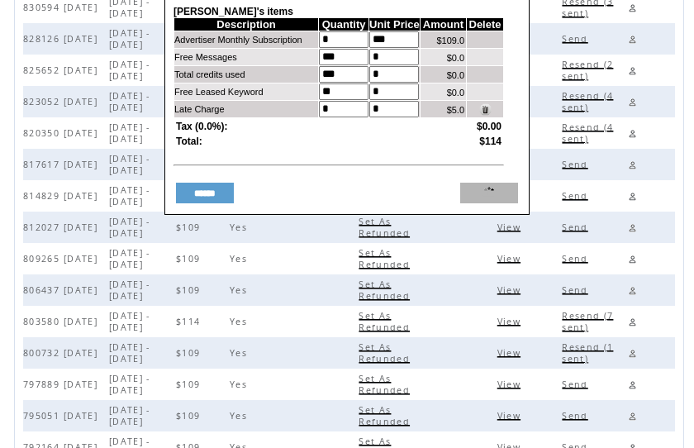 This screenshot has height=448, width=694. I want to click on span: Total credits used, so click(210, 74).